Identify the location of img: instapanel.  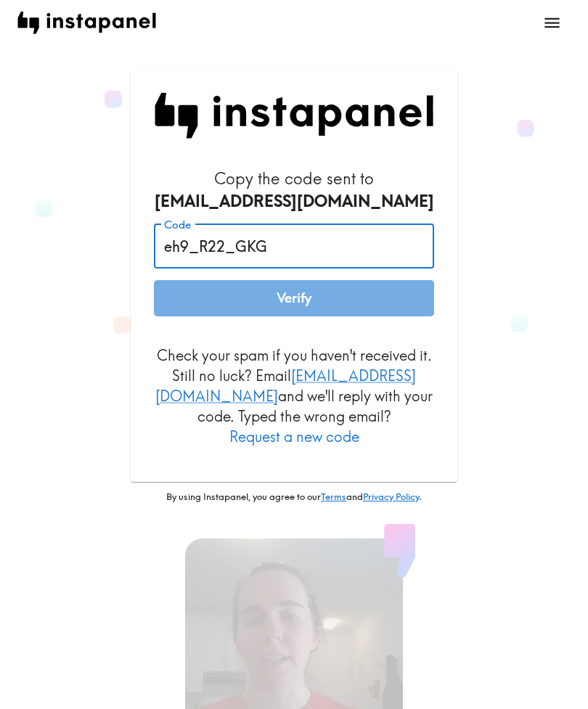
(86, 23).